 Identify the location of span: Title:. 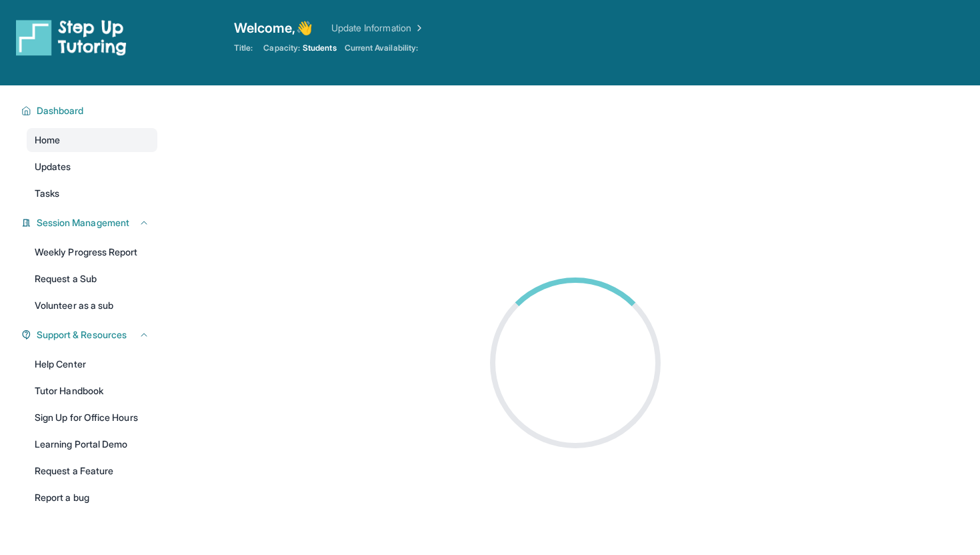
(243, 48).